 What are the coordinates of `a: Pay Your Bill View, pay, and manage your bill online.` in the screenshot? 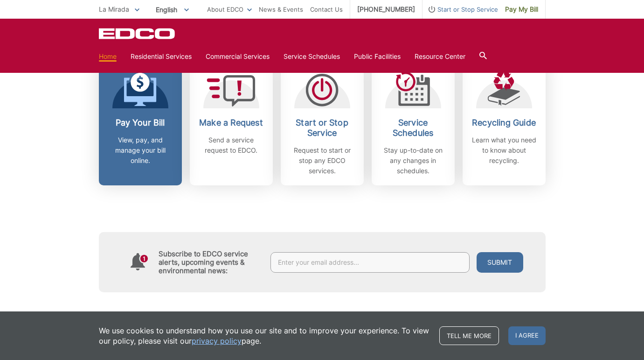 It's located at (140, 123).